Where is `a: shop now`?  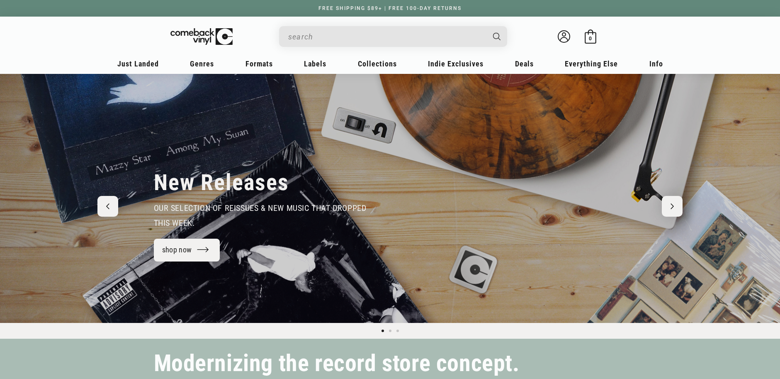 a: shop now is located at coordinates (187, 250).